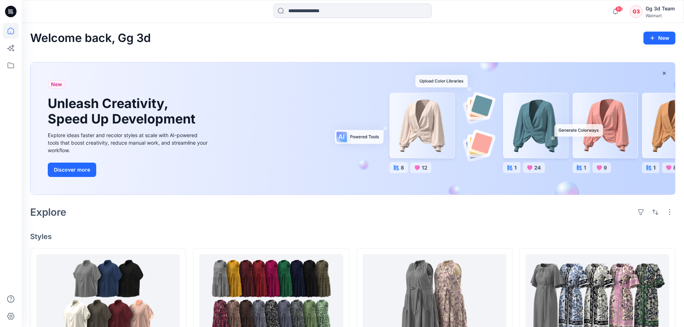  What do you see at coordinates (660, 9) in the screenshot?
I see `div: Gg 3d Team` at bounding box center [660, 9].